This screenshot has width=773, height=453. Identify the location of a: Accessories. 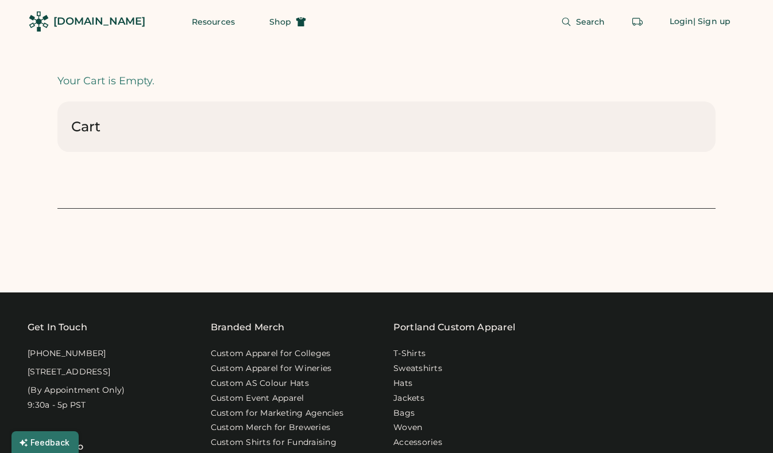
(417, 443).